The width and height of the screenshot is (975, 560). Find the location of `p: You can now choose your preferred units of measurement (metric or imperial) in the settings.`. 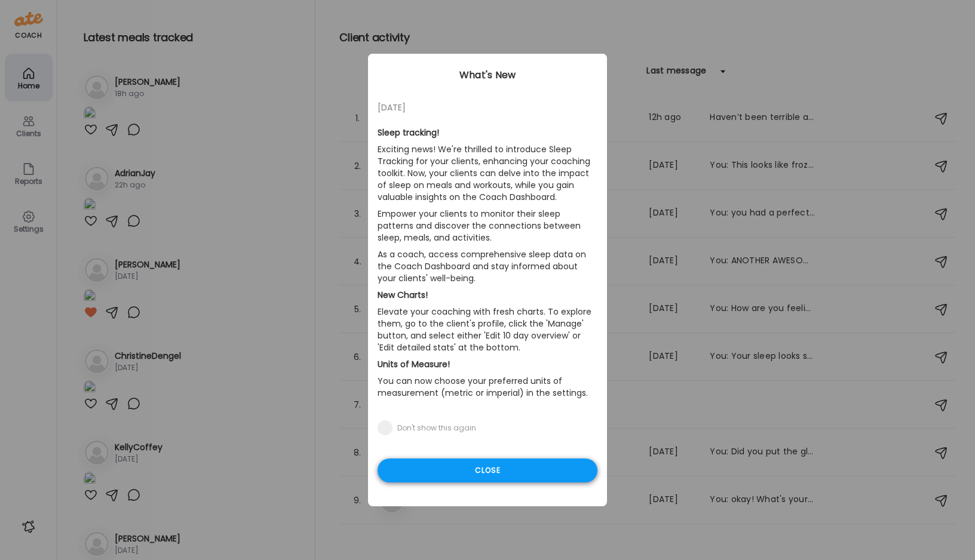

p: You can now choose your preferred units of measurement (metric or imperial) in the settings. is located at coordinates (488, 387).